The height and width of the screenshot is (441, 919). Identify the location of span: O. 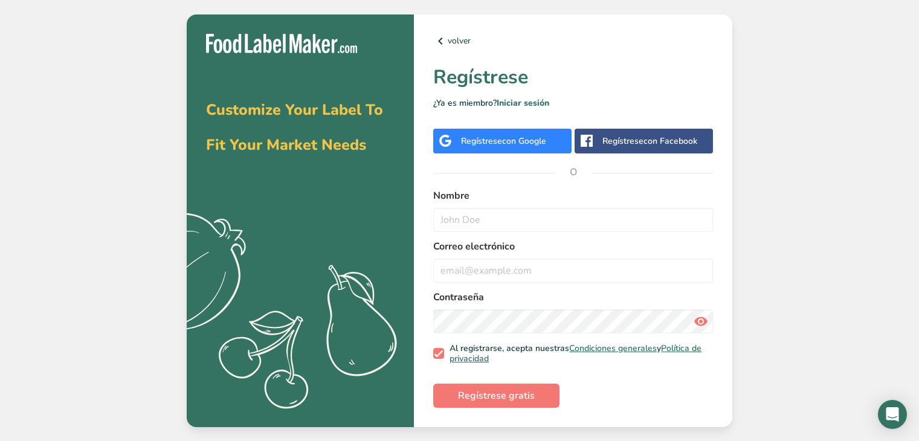
(573, 172).